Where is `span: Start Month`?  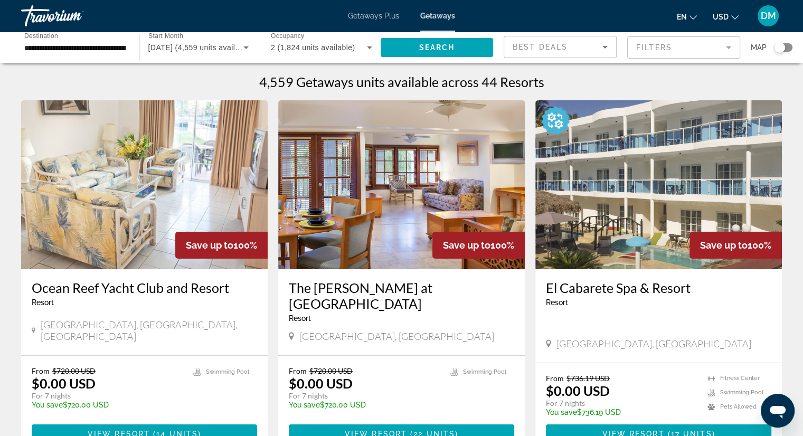 span: Start Month is located at coordinates (166, 36).